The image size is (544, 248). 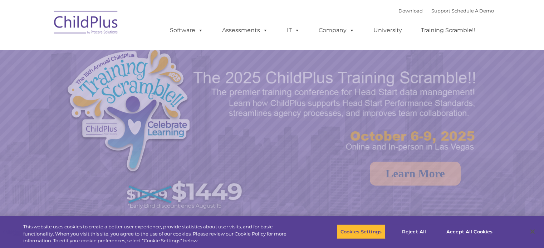 I want to click on button: Close, so click(x=532, y=232).